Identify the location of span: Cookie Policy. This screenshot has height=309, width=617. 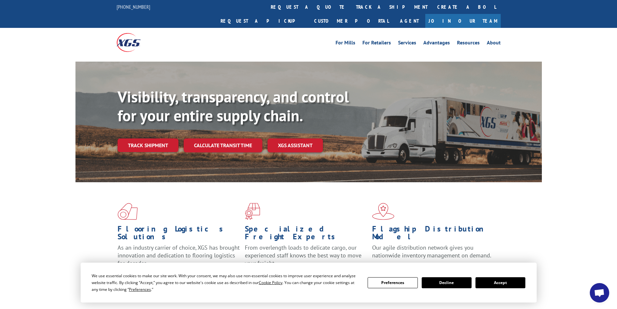
(271, 282).